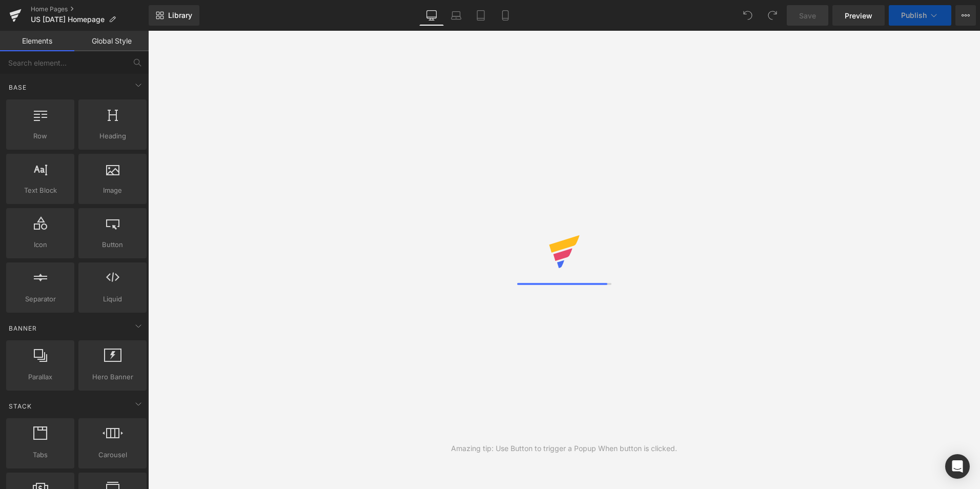 This screenshot has width=980, height=489. I want to click on span: Stack, so click(20, 406).